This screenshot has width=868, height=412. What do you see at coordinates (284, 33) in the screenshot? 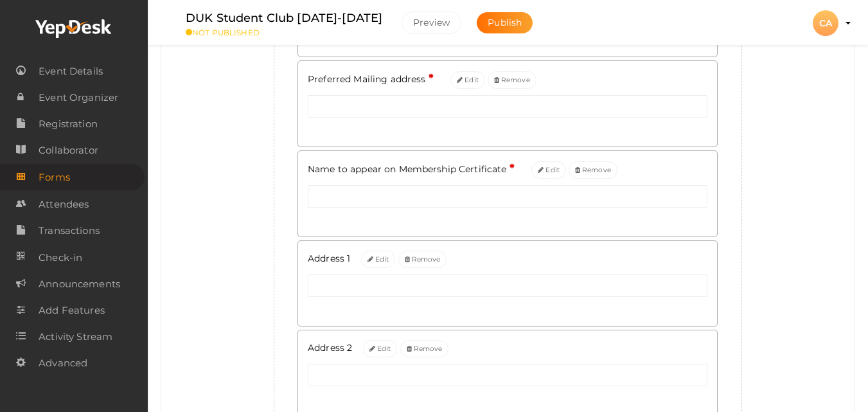
I see `small: NOT PUBLISHED` at bounding box center [284, 33].